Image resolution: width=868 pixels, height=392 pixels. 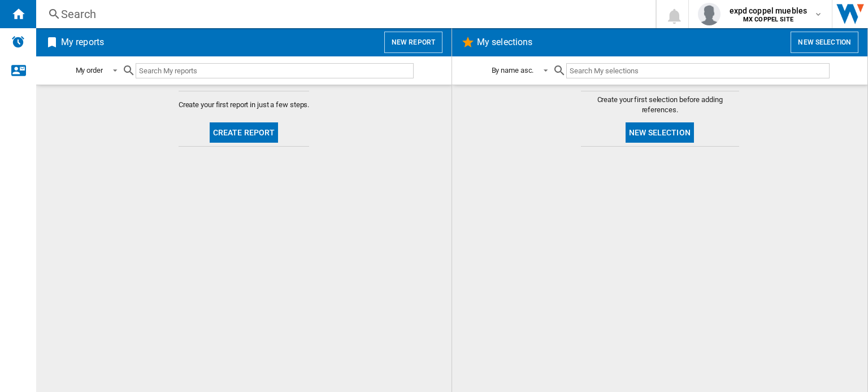 What do you see at coordinates (768, 19) in the screenshot?
I see `b: MX COPPEL SITE` at bounding box center [768, 19].